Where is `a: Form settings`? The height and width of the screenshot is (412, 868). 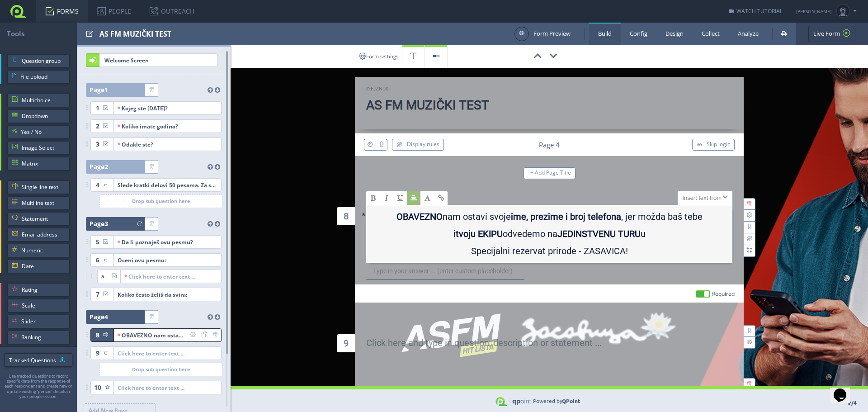
a: Form settings is located at coordinates (378, 56).